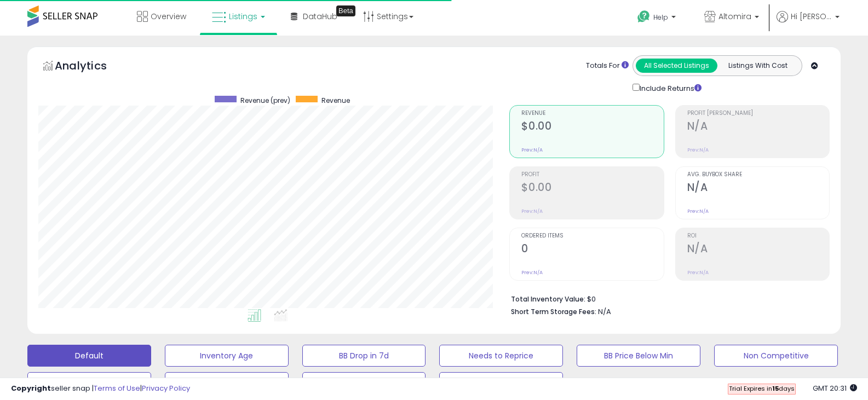  Describe the element at coordinates (835, 388) in the screenshot. I see `span: 2025-09-16 20:31 GMT` at that location.